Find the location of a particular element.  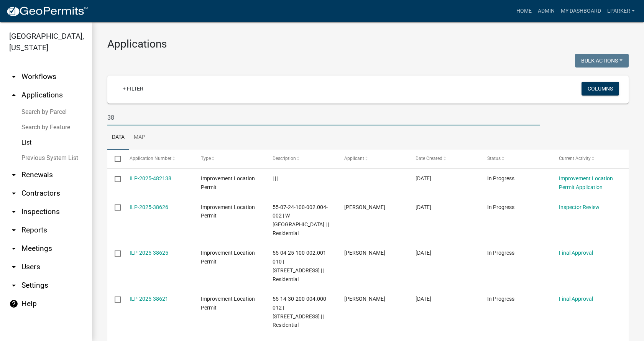

a: + Filter is located at coordinates (133, 89).